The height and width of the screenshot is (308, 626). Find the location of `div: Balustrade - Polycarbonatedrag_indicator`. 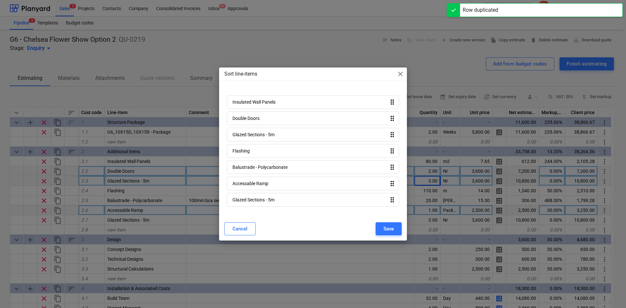

div: Balustrade - Polycarbonatedrag_indicator is located at coordinates (313, 167).